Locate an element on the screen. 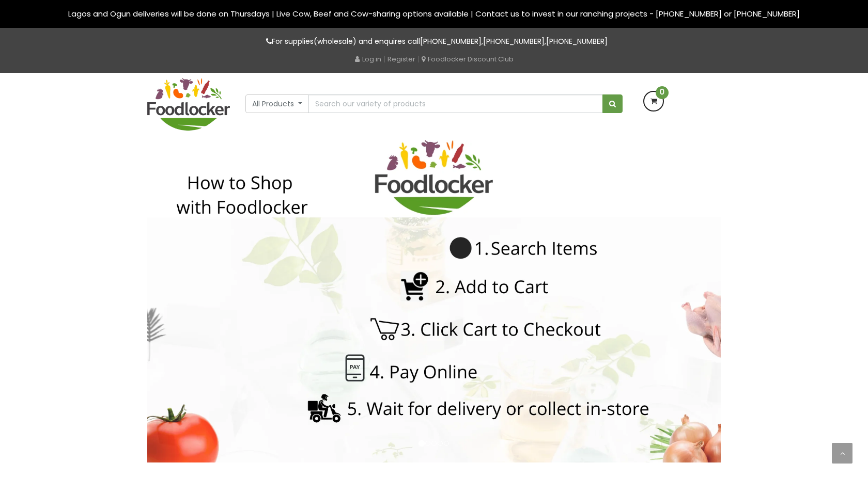  img: Placing your order is simple as 1-2-3 is located at coordinates (434, 301).